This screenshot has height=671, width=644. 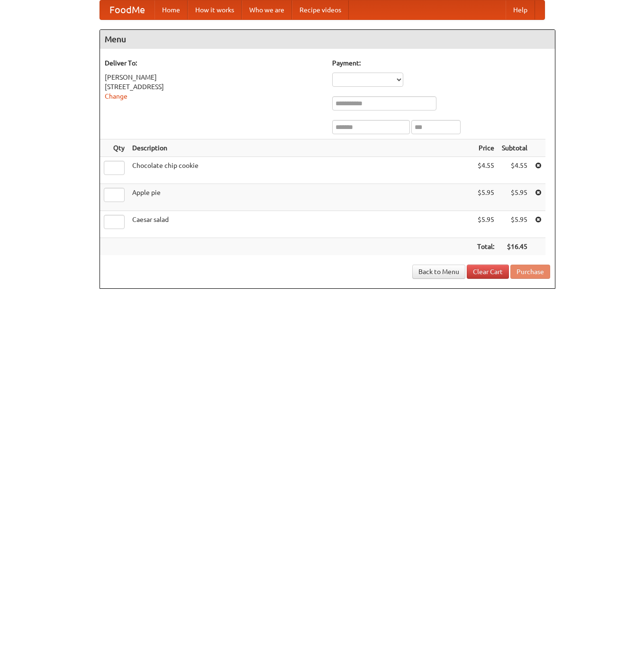 I want to click on a: Back to Menu, so click(x=439, y=272).